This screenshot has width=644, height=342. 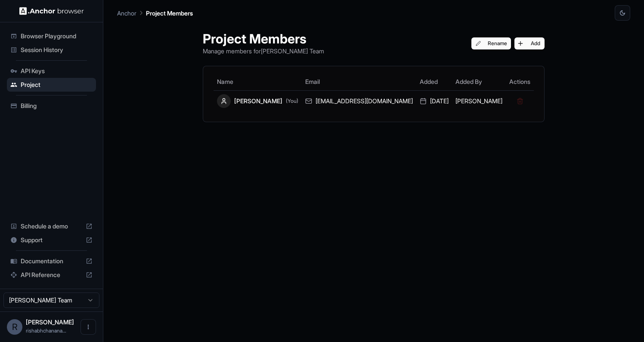 I want to click on th: Added By, so click(x=479, y=82).